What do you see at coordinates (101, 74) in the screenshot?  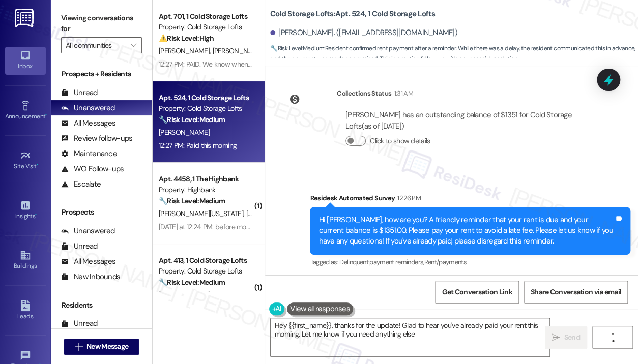 I see `div: Prospects + Residents` at bounding box center [101, 74].